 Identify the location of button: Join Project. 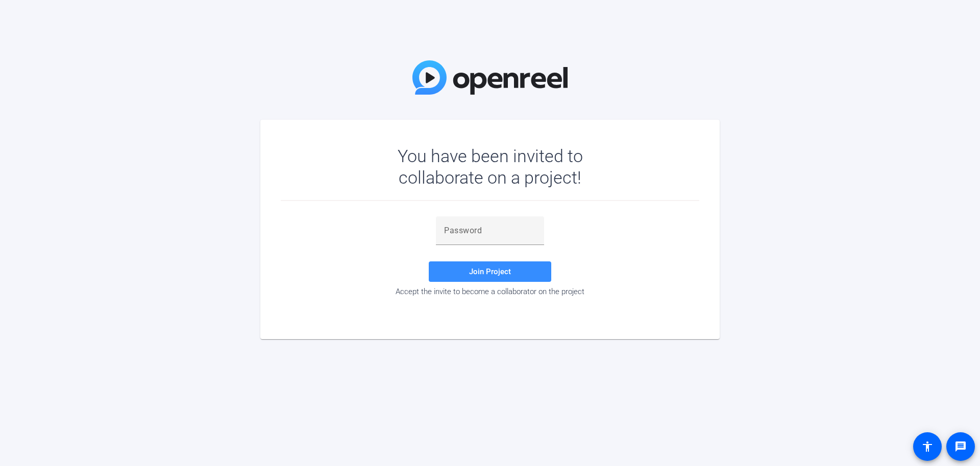
(490, 272).